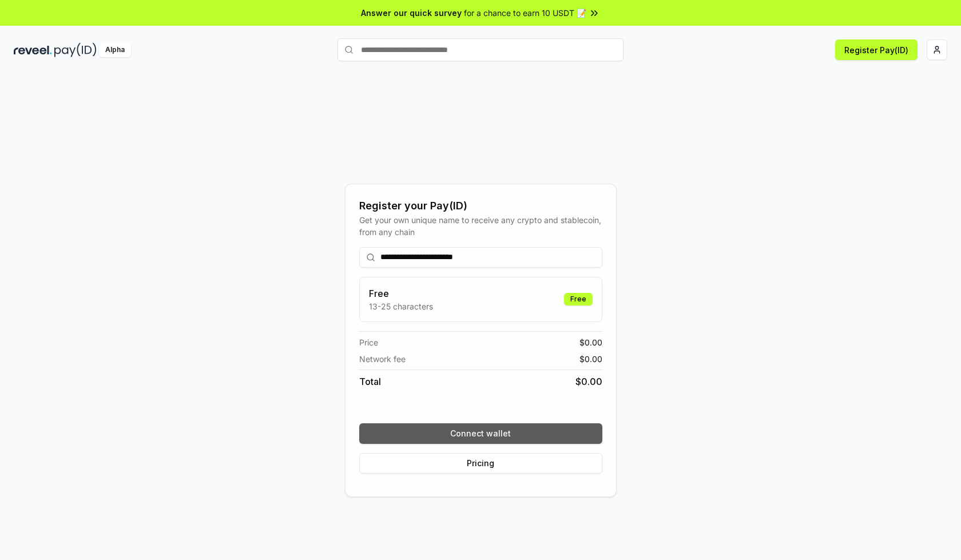 Image resolution: width=961 pixels, height=560 pixels. I want to click on div: Get your own unique name to receive any crypto and stablecoin, from any chain, so click(480, 226).